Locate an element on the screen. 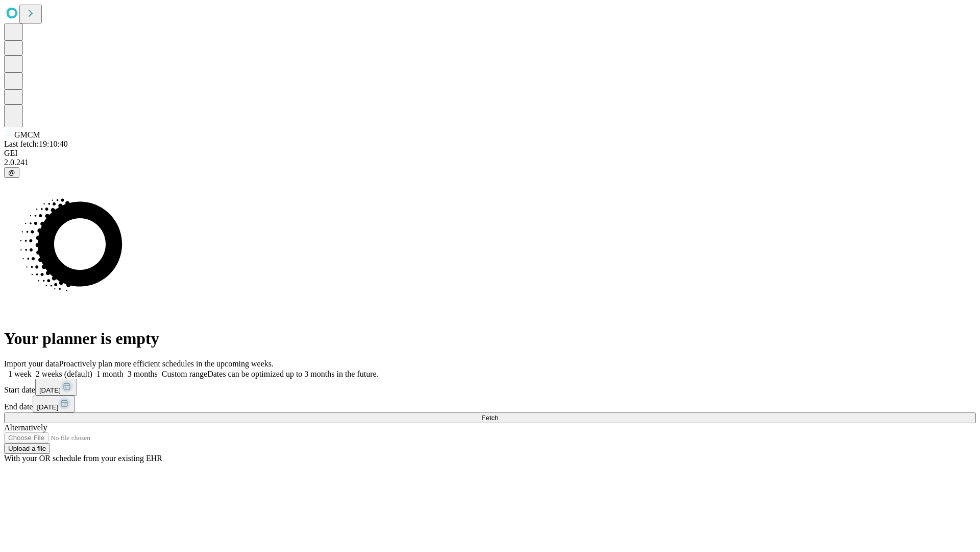  span: GMCM is located at coordinates (27, 134).